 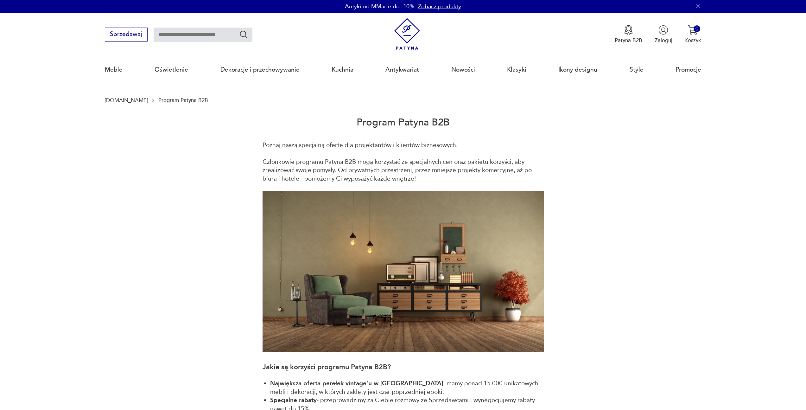 What do you see at coordinates (260, 70) in the screenshot?
I see `a: Dekoracje i przechowywanie` at bounding box center [260, 70].